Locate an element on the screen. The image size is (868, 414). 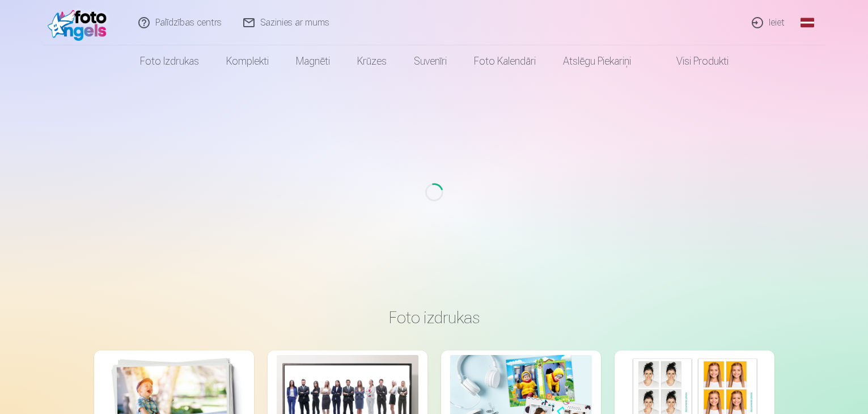
a: Magnēti is located at coordinates (313, 61).